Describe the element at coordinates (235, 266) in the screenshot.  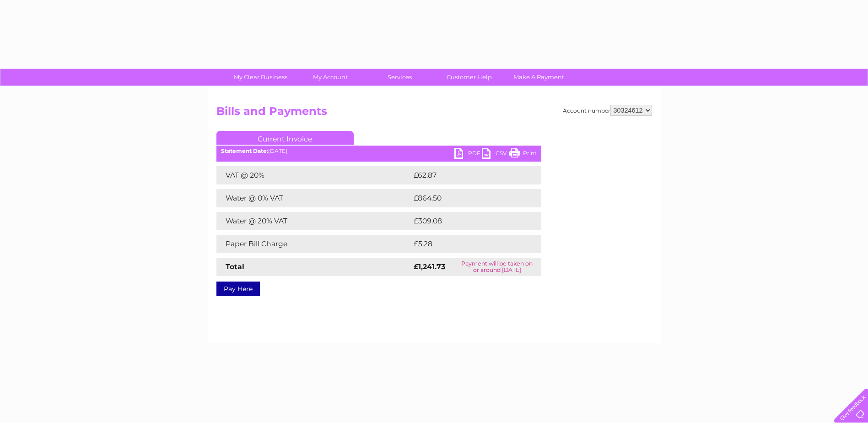
I see `strong: Total` at that location.